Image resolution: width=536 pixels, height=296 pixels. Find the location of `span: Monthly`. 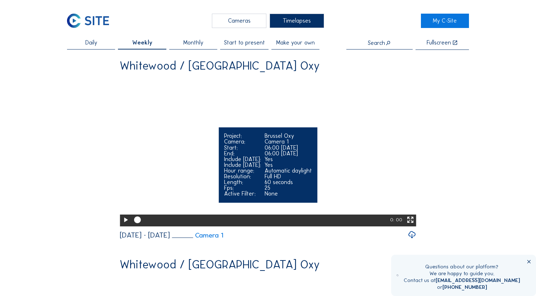

span: Monthly is located at coordinates (193, 43).